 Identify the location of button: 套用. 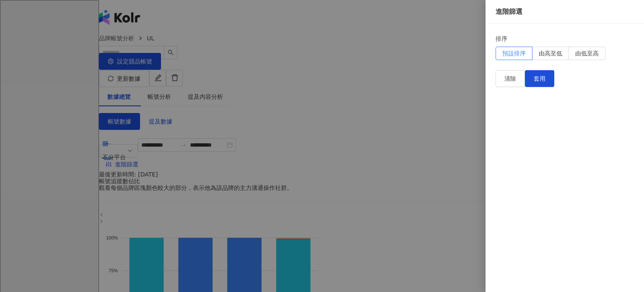
(539, 78).